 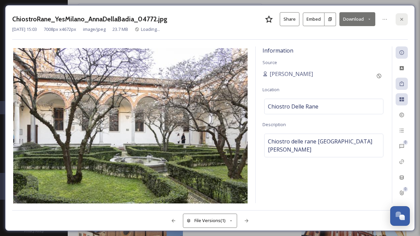 What do you see at coordinates (94, 29) in the screenshot?
I see `span: image/jpeg` at bounding box center [94, 29].